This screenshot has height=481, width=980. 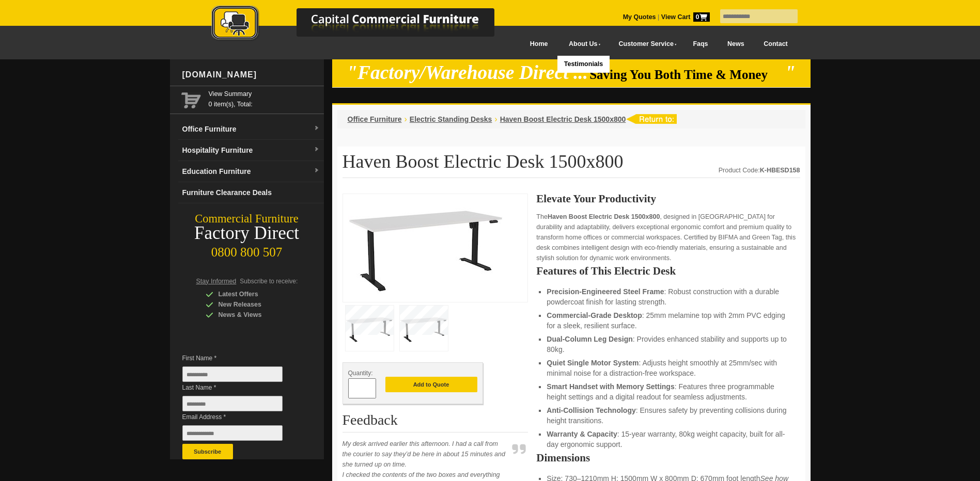 What do you see at coordinates (216, 281) in the screenshot?
I see `span: Stay Informed` at bounding box center [216, 281].